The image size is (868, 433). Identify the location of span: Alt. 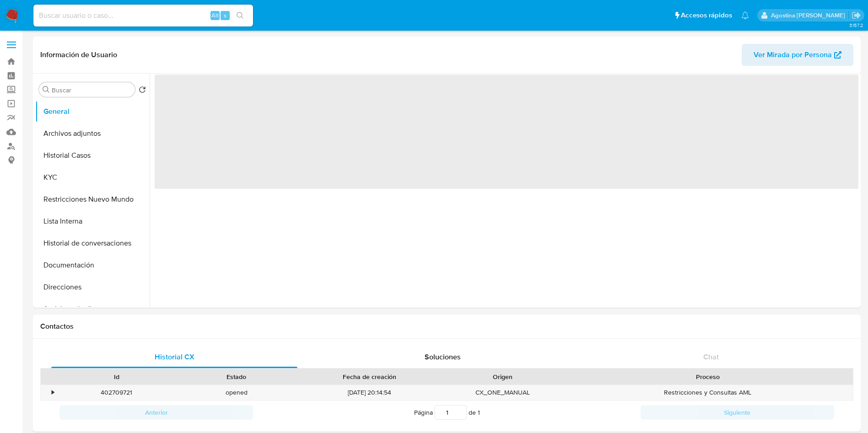
(215, 15).